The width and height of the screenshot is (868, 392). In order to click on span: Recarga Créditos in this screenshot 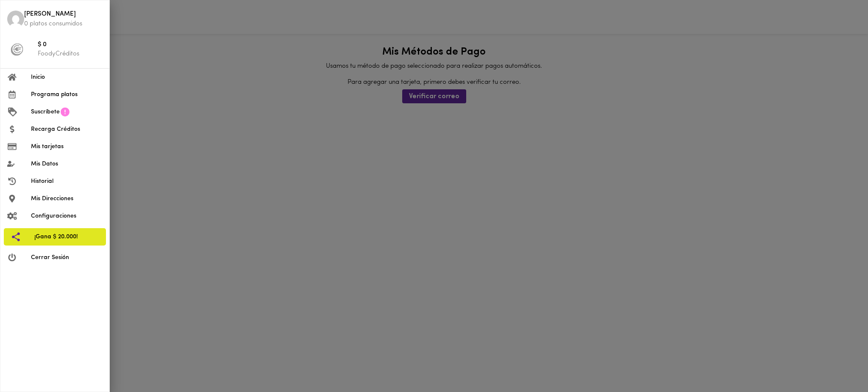, I will do `click(67, 129)`.